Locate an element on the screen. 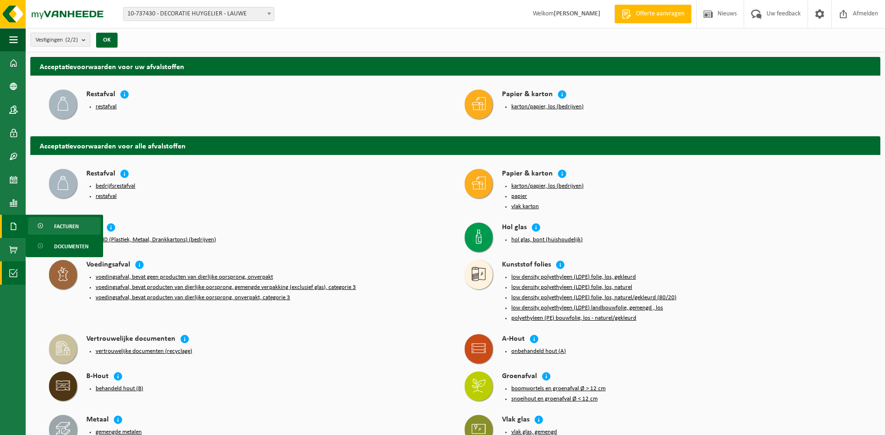 The image size is (885, 435). button: low density polyethyleen (LDPE) folie, los, naturel is located at coordinates (571, 287).